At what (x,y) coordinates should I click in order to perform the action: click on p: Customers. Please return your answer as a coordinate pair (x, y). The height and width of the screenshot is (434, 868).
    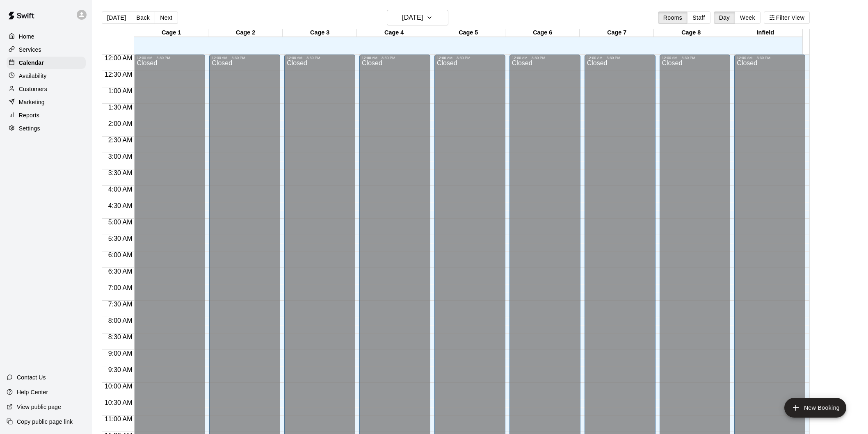
    Looking at the image, I should click on (32, 89).